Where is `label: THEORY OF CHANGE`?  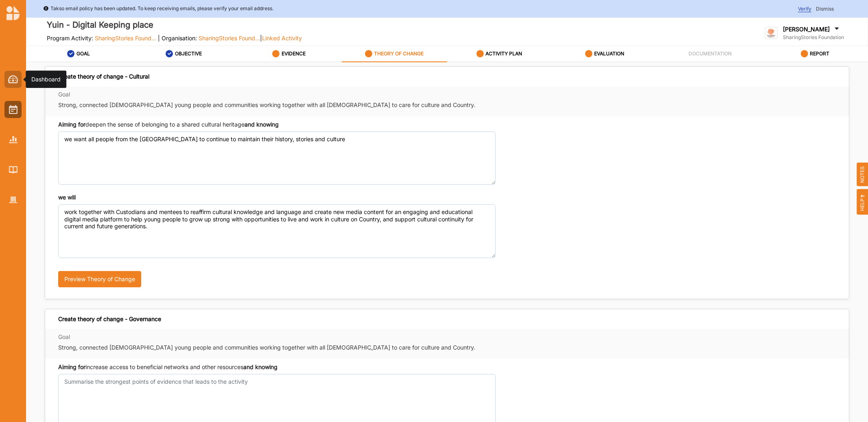 label: THEORY OF CHANGE is located at coordinates (399, 54).